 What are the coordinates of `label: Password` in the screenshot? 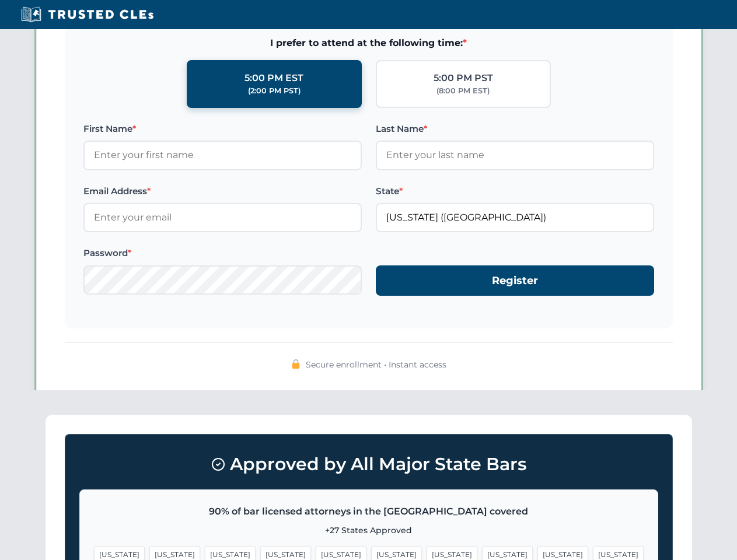 It's located at (223, 253).